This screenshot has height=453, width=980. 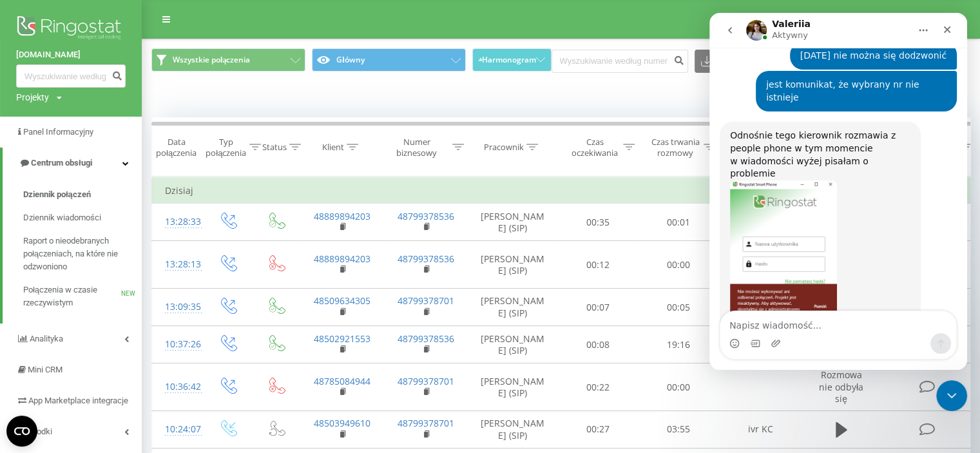 What do you see at coordinates (46, 330) in the screenshot?
I see `button: Selektor plików GIF` at bounding box center [46, 330].